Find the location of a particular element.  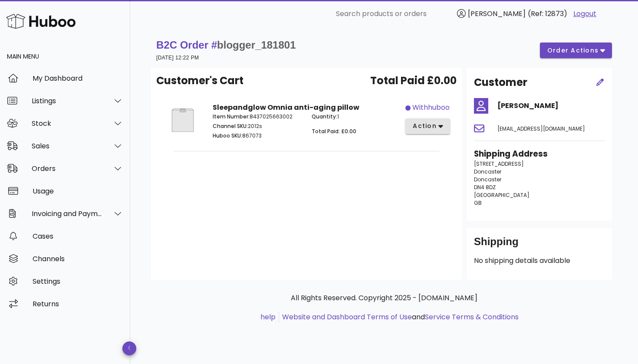

div: Invoicing and Payments is located at coordinates (67, 214).